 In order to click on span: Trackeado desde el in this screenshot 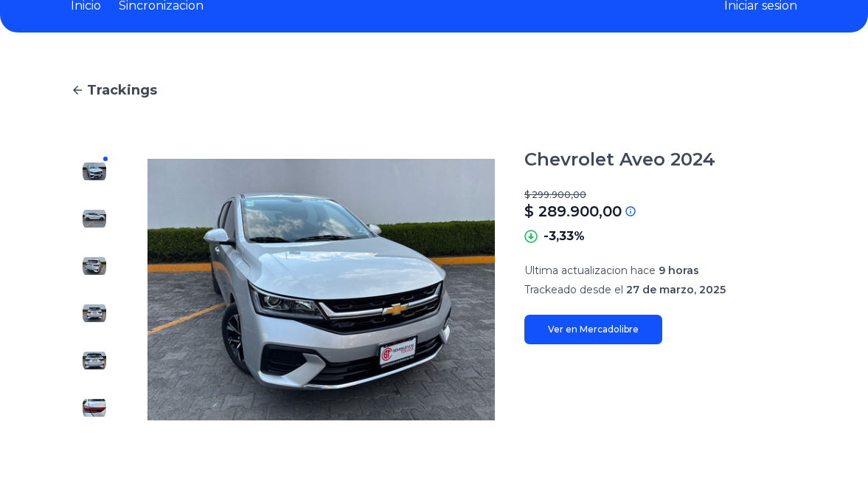, I will do `click(574, 289)`.